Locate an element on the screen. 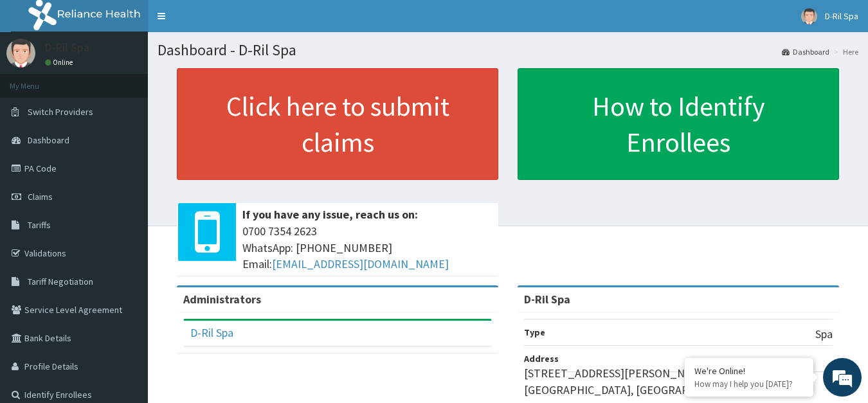 The image size is (868, 403). b: Address is located at coordinates (541, 359).